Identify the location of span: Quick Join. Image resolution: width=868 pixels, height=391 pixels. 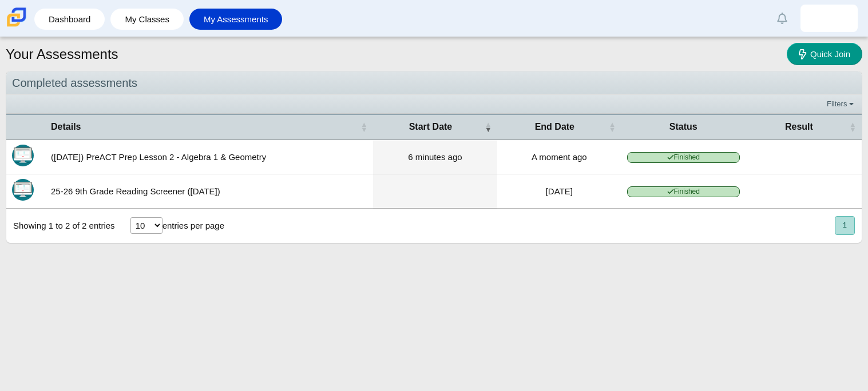
(830, 53).